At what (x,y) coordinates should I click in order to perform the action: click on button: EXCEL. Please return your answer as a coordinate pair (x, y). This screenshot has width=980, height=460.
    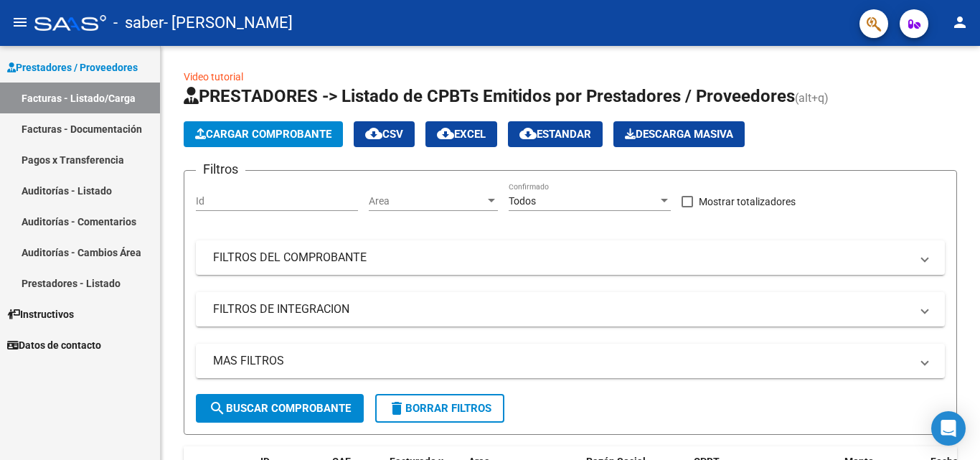
    Looking at the image, I should click on (462, 135).